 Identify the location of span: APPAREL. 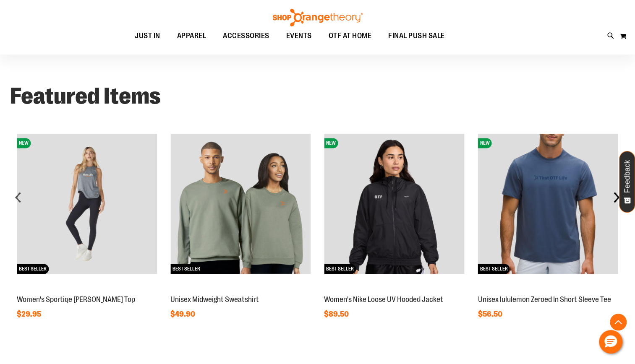
(192, 36).